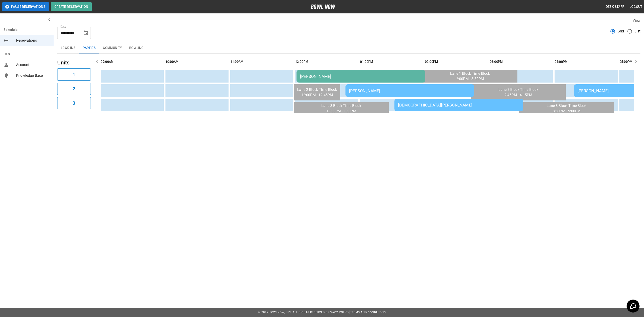  Describe the element at coordinates (326, 62) in the screenshot. I see `th: 12:00PM` at that location.